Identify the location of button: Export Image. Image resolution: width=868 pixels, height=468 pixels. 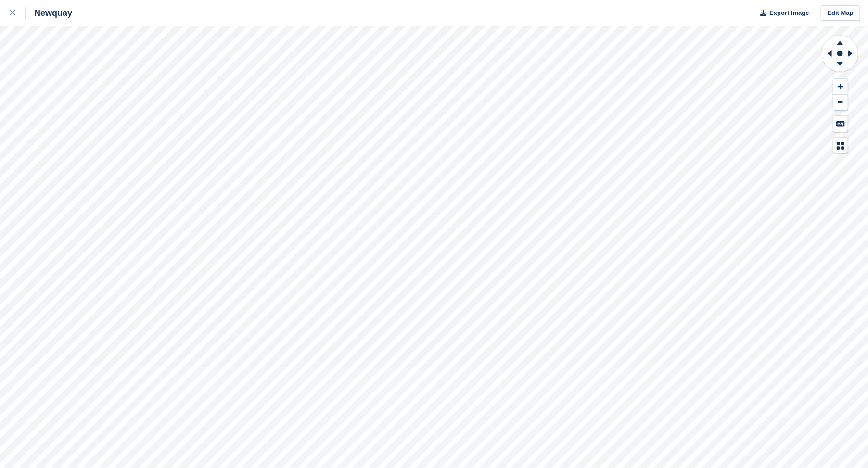
(781, 13).